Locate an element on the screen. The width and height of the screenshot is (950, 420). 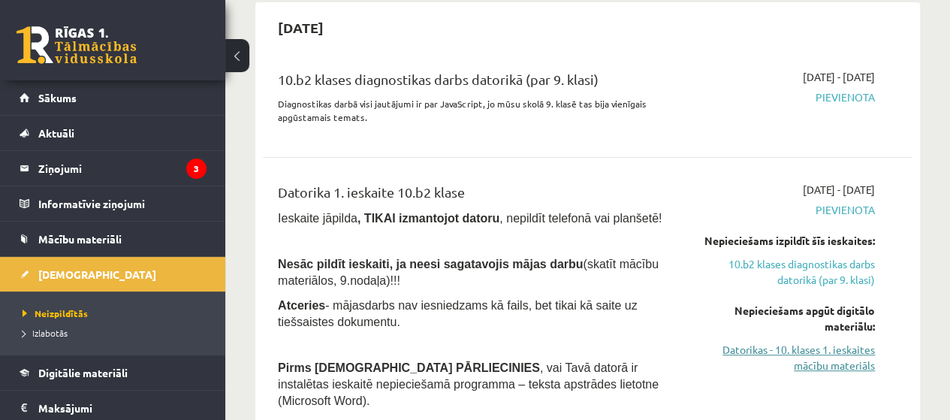
a: 10.b2 klases diagnostikas darbs datorikā (par 9. klasi) is located at coordinates (783, 272).